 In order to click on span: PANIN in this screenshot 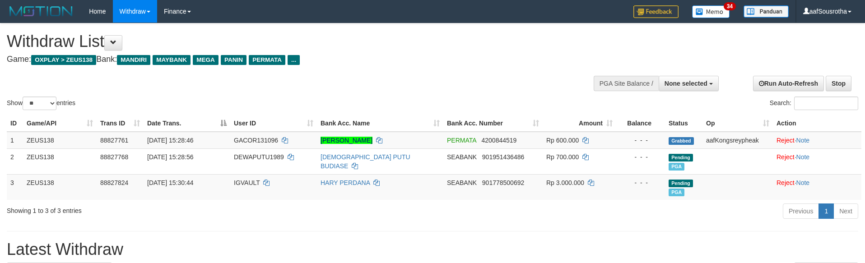, I will do `click(233, 60)`.